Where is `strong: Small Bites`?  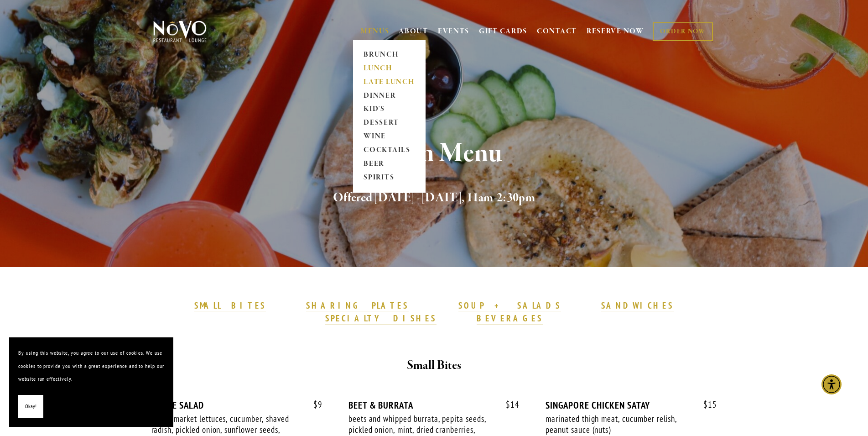 strong: Small Bites is located at coordinates (434, 365).